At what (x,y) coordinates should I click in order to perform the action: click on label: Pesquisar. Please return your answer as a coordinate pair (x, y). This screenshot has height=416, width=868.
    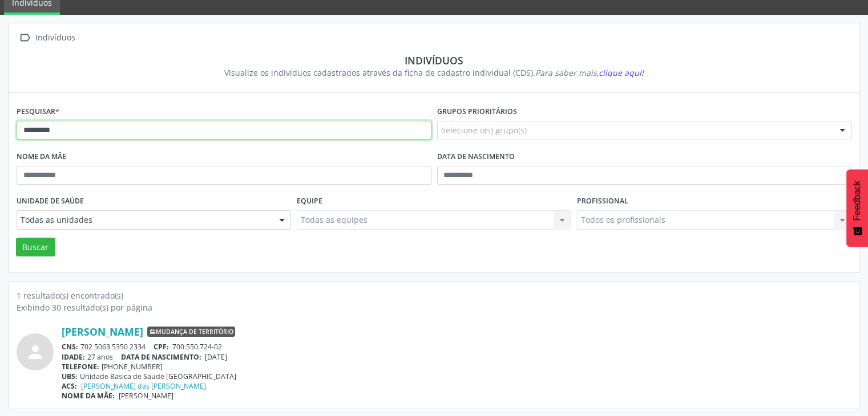
    Looking at the image, I should click on (38, 112).